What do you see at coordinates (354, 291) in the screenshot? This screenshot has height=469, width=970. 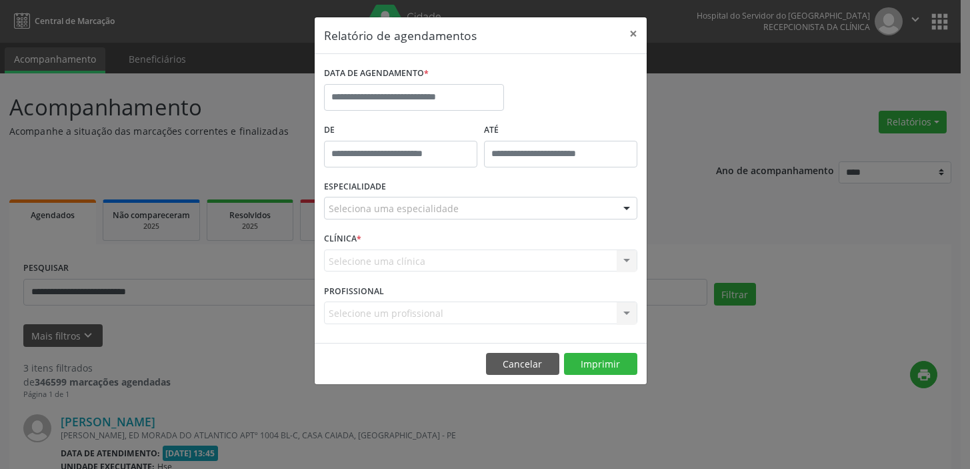 I see `label: PROFISSIONAL` at bounding box center [354, 291].